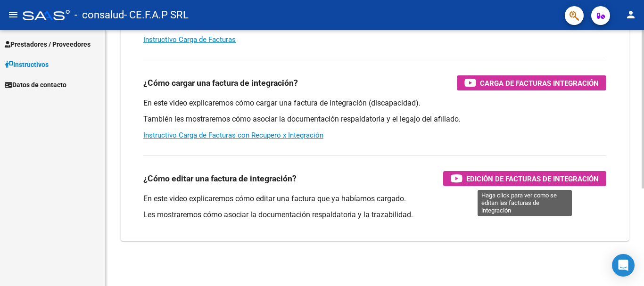 This screenshot has height=286, width=644. What do you see at coordinates (13, 15) in the screenshot?
I see `mat-icon: menu` at bounding box center [13, 15].